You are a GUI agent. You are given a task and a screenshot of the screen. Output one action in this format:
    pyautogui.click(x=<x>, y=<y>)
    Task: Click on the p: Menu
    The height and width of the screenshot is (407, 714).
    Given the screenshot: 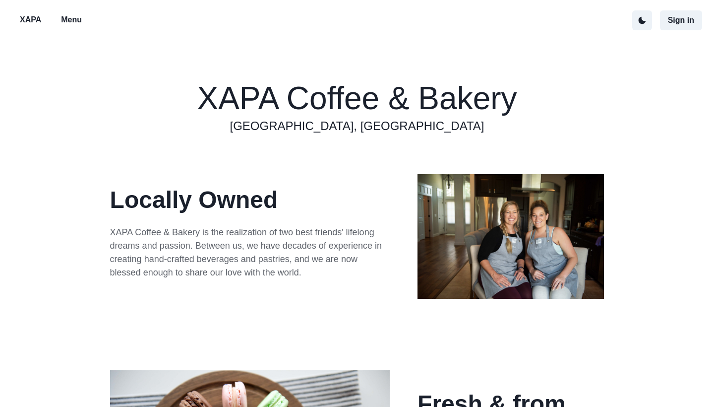 What is the action you would take?
    pyautogui.click(x=71, y=20)
    